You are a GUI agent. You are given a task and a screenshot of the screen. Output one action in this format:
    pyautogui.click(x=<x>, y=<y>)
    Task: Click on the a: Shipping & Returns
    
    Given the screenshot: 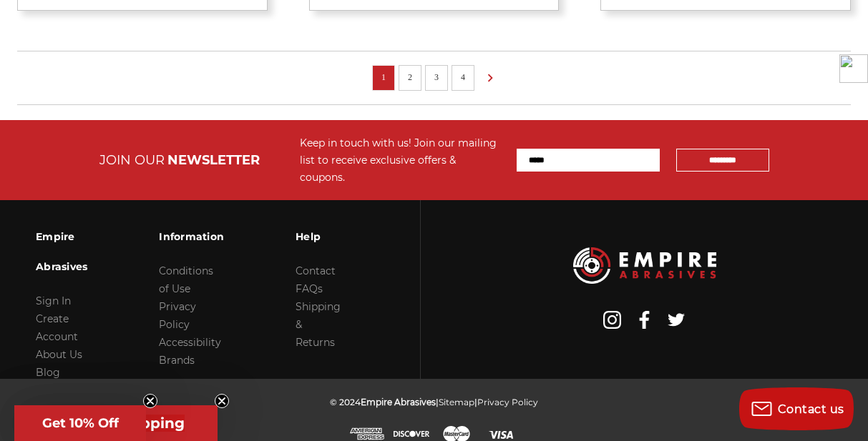 What is the action you would take?
    pyautogui.click(x=318, y=325)
    